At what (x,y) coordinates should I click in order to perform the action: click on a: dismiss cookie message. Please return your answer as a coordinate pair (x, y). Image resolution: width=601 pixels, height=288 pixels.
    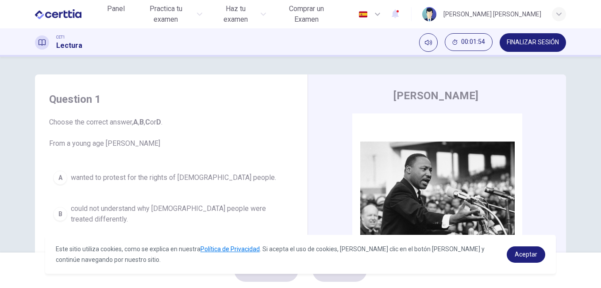
    Looking at the image, I should click on (526, 254).